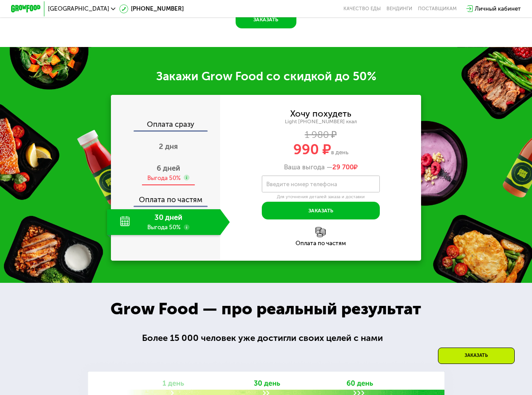 The image size is (532, 395). What do you see at coordinates (362, 8) in the screenshot?
I see `a: Качество еды` at bounding box center [362, 8].